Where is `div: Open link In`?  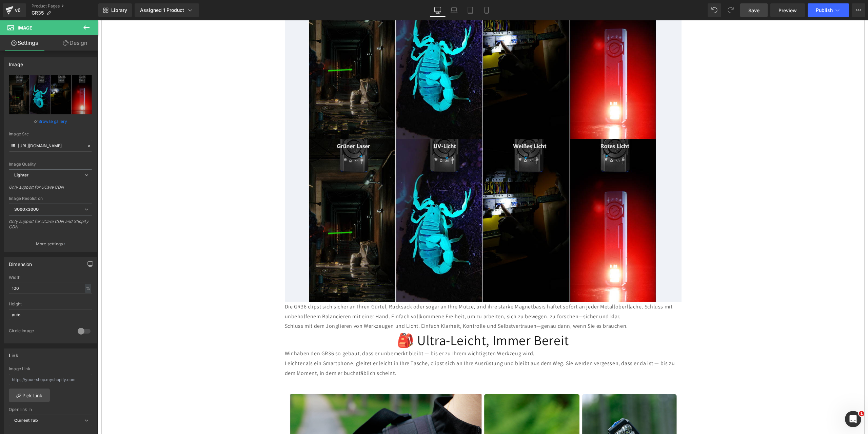
div: Open link In is located at coordinates (51, 410).